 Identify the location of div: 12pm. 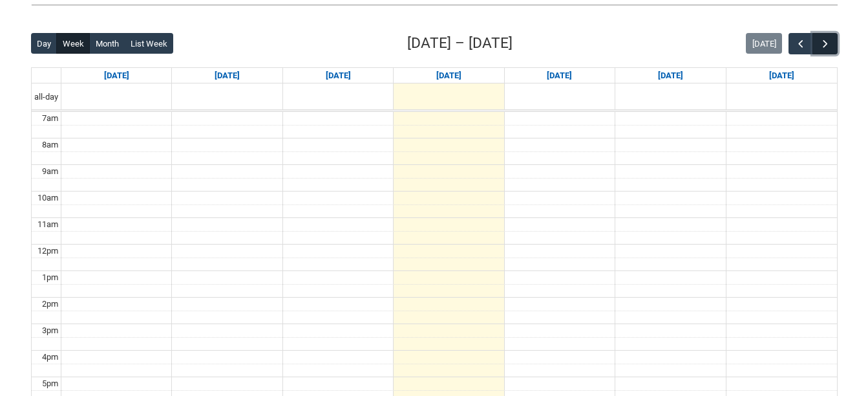
(48, 251).